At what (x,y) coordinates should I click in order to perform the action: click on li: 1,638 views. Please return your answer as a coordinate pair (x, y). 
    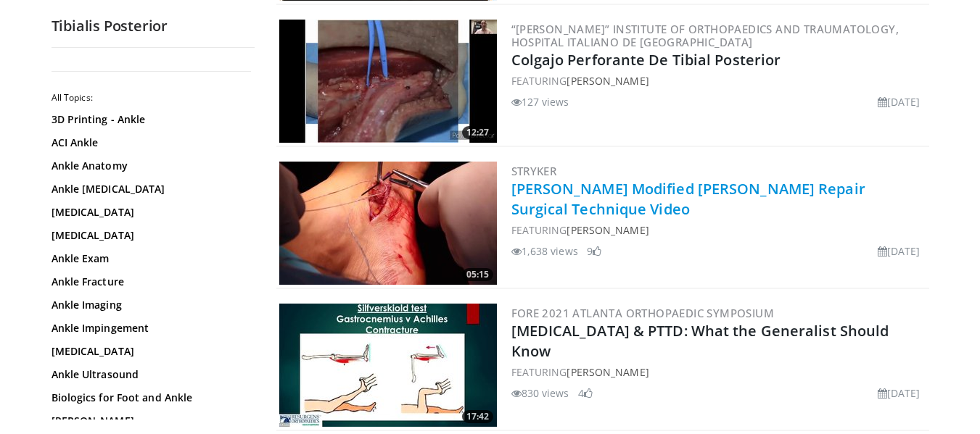
    Looking at the image, I should click on (545, 251).